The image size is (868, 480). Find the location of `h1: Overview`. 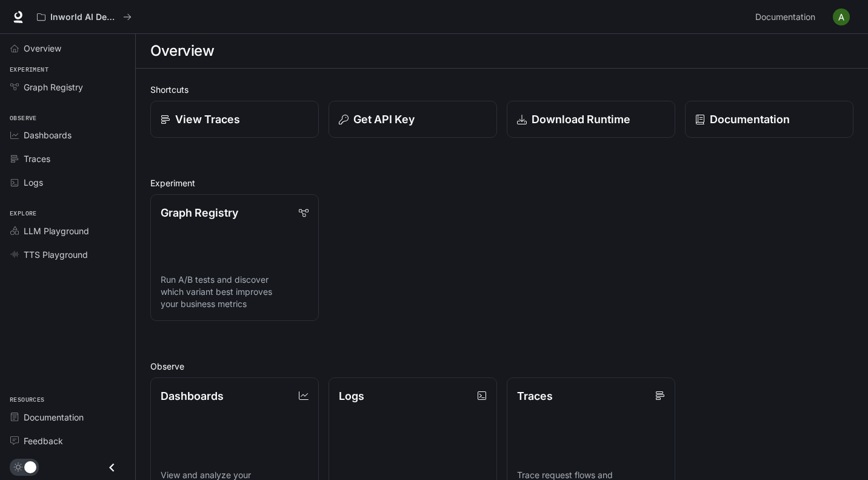

h1: Overview is located at coordinates (182, 51).